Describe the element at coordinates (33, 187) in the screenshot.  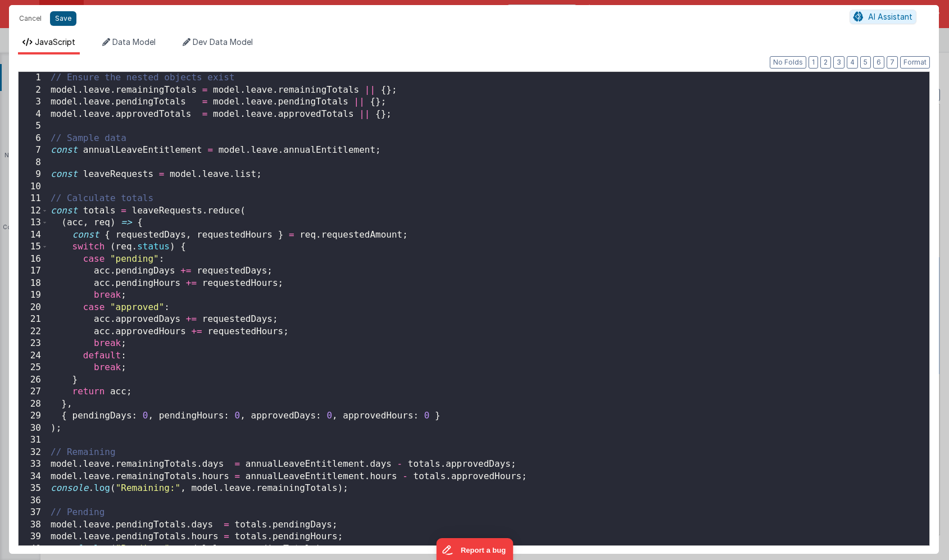
I see `div: 10` at that location.